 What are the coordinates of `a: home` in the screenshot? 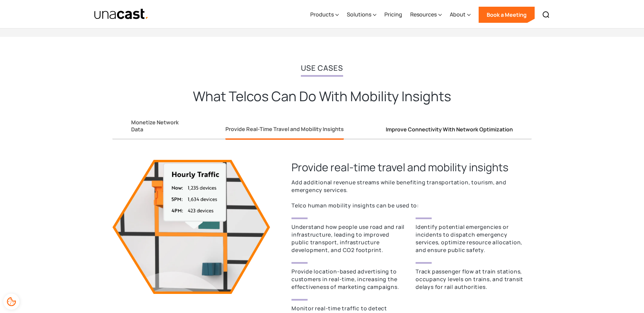 It's located at (121, 14).